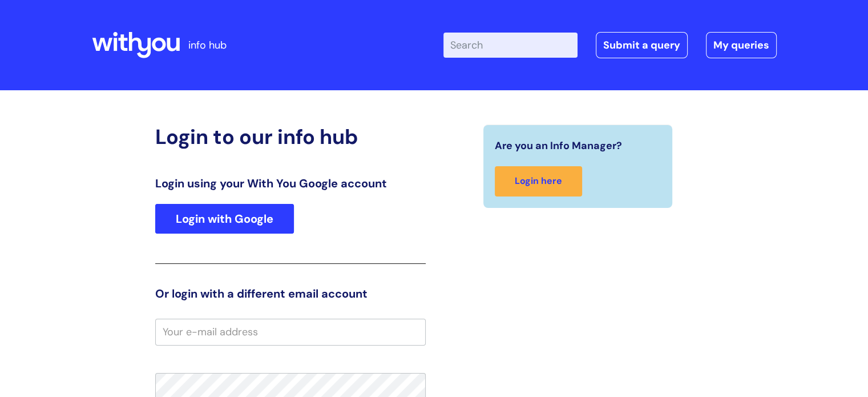  I want to click on input: Search, so click(510, 45).